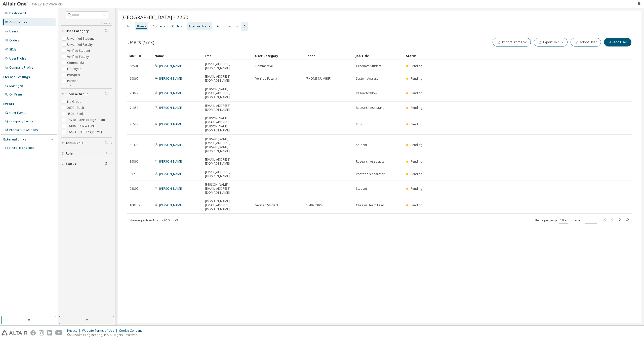 The width and height of the screenshot is (644, 340). I want to click on span: Graduate Student, so click(369, 66).